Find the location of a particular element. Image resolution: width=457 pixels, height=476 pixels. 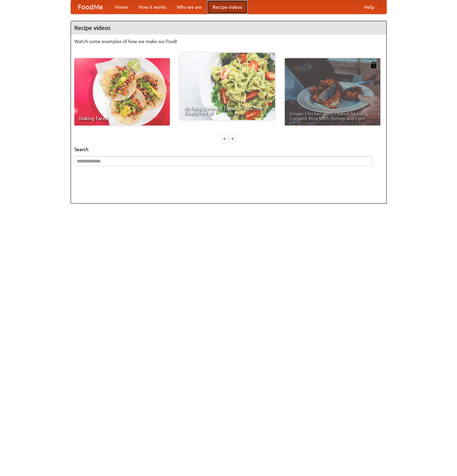

img: 483408.png is located at coordinates (374, 65).